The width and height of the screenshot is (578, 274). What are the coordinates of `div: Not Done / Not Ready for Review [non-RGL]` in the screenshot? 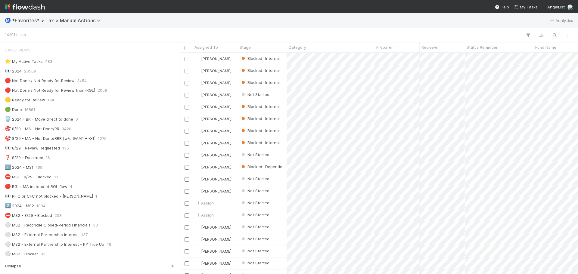 It's located at (50, 90).